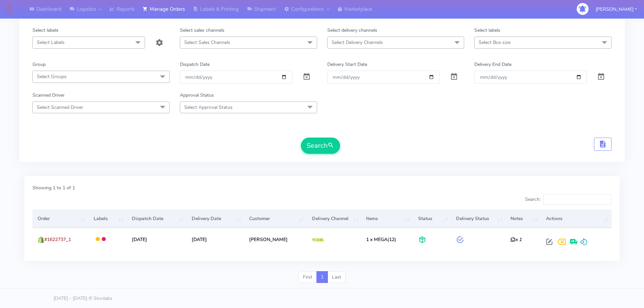  What do you see at coordinates (568, 200) in the screenshot?
I see `label: Search:` at bounding box center [568, 200].